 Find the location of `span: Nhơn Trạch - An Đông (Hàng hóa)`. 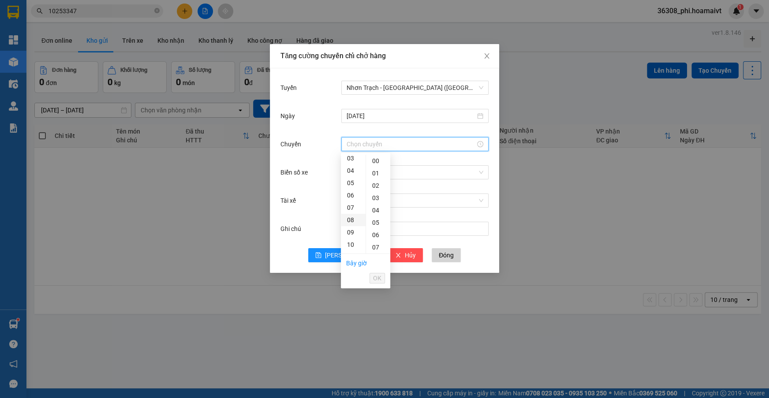

span: Nhơn Trạch - An Đông (Hàng hóa) is located at coordinates (415, 88).